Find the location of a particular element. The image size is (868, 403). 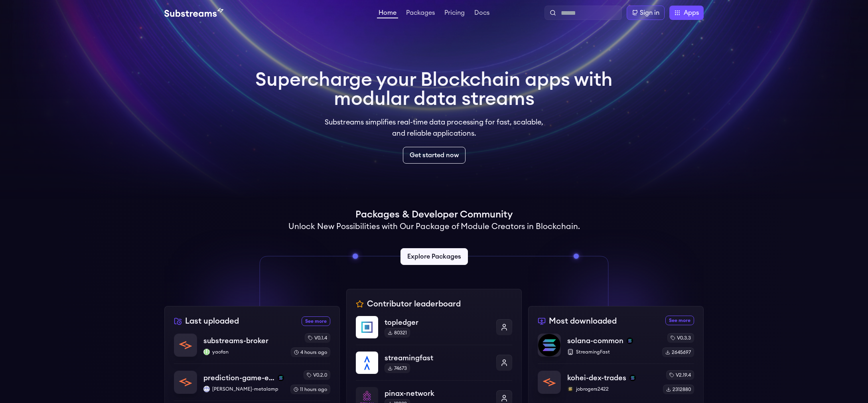

div: Sign in is located at coordinates (650, 13).